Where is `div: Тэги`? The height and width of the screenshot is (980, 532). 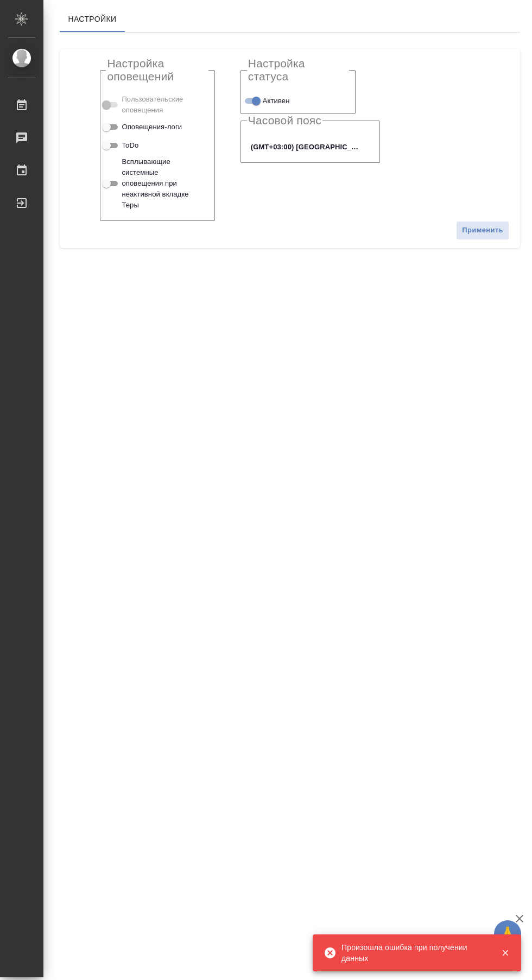
div: Тэги is located at coordinates (157, 105).